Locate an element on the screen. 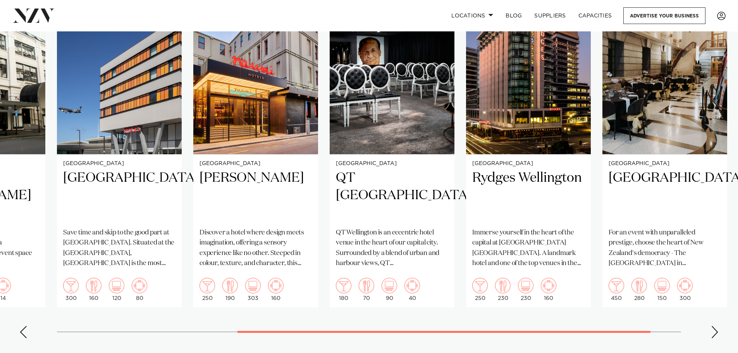  p: For an event with unparalleled prestige, choose the heart of New Zealand's democracy - The [GEOGR... is located at coordinates (665, 248).